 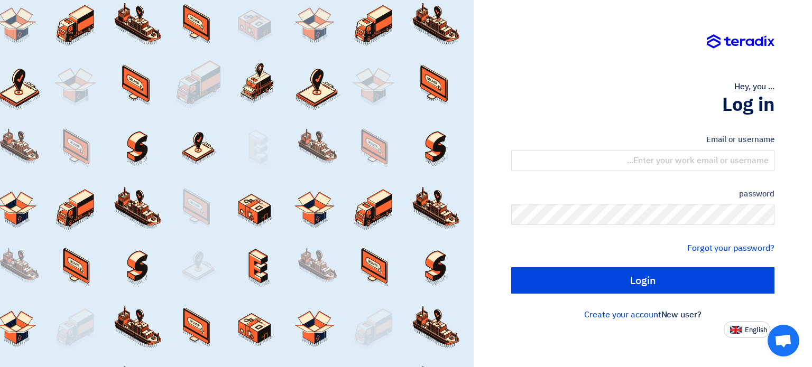 I want to click on input: Login, so click(x=643, y=281).